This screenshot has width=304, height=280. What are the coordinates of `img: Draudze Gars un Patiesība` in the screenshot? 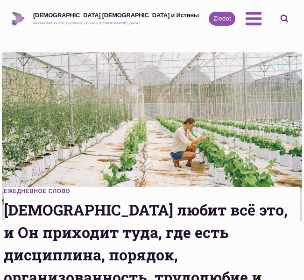 It's located at (18, 19).